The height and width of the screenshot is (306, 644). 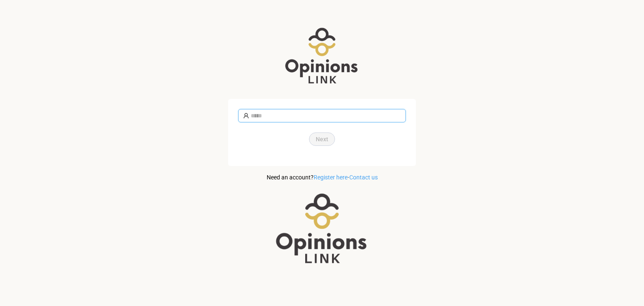 I want to click on a: Register here, so click(x=331, y=178).